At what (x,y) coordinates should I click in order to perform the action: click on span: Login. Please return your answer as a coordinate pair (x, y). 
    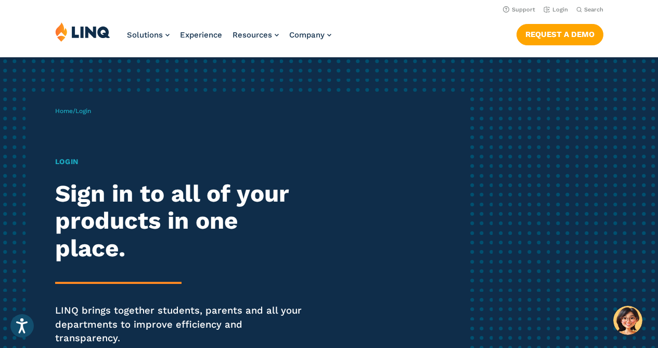
    Looking at the image, I should click on (83, 111).